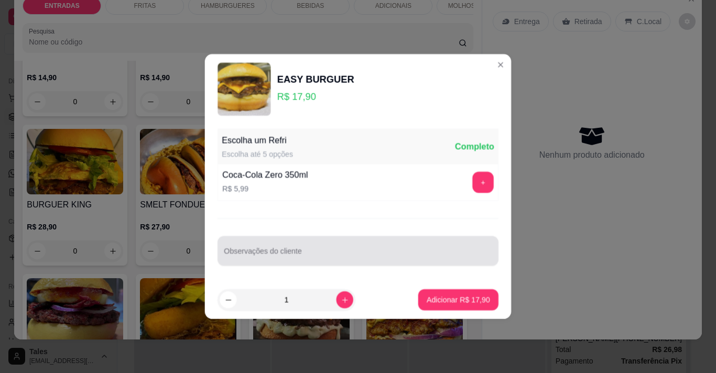 Image resolution: width=716 pixels, height=373 pixels. I want to click on button: decrease-product-quantity, so click(228, 300).